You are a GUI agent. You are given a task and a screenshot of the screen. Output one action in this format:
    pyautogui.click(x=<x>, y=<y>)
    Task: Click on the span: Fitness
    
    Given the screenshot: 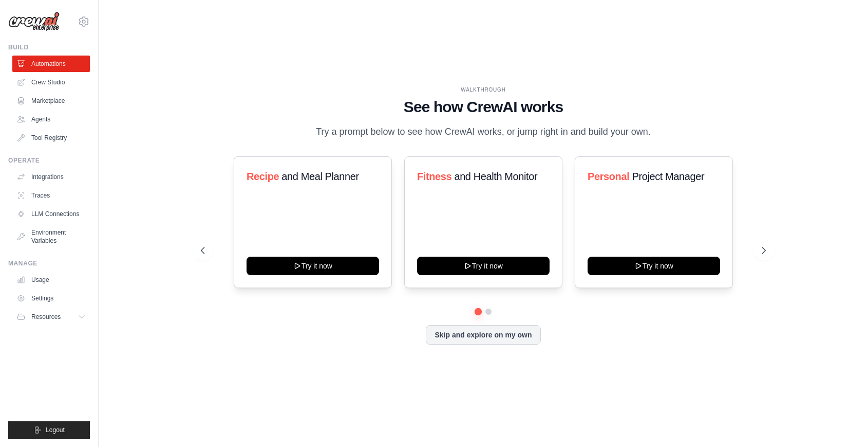 What is the action you would take?
    pyautogui.click(x=434, y=176)
    